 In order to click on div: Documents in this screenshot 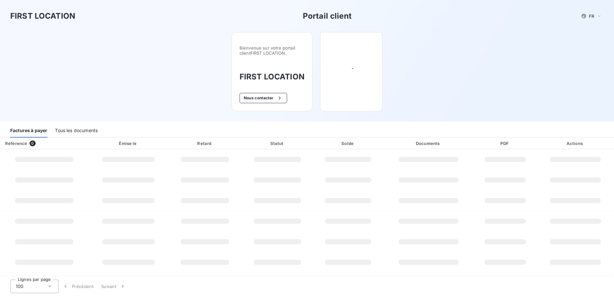, I will do `click(428, 143)`.